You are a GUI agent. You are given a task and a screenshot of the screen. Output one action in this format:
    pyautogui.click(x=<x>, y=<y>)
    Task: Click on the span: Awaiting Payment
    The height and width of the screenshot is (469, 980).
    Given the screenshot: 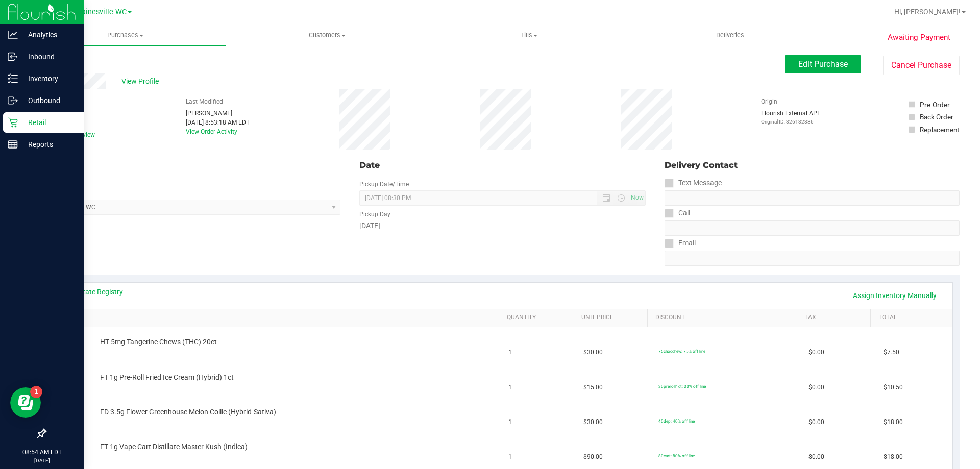 What is the action you would take?
    pyautogui.click(x=918, y=37)
    